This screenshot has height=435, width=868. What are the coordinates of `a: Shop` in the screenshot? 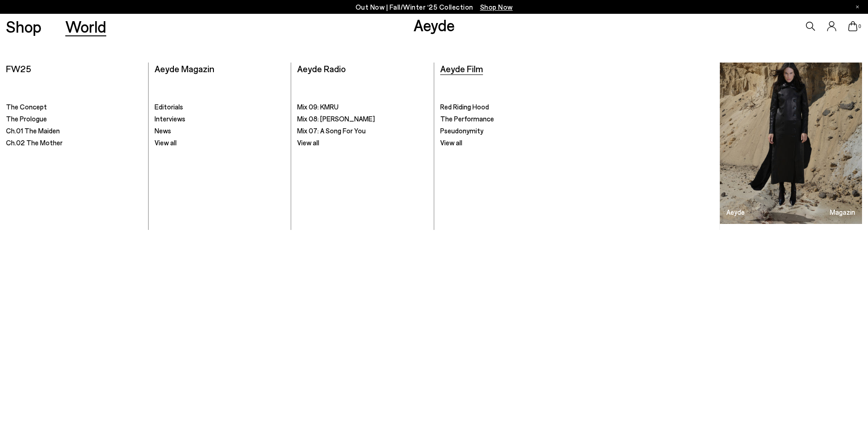 It's located at (23, 26).